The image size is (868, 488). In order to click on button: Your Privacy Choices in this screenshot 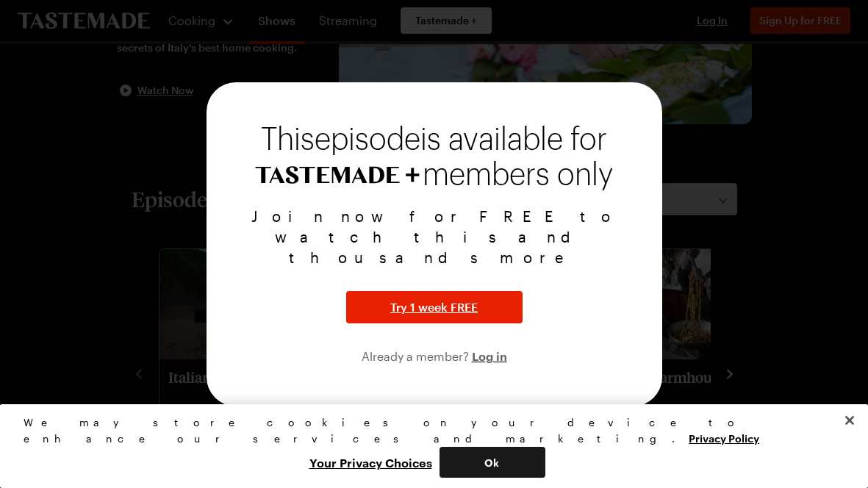, I will do `click(371, 462)`.